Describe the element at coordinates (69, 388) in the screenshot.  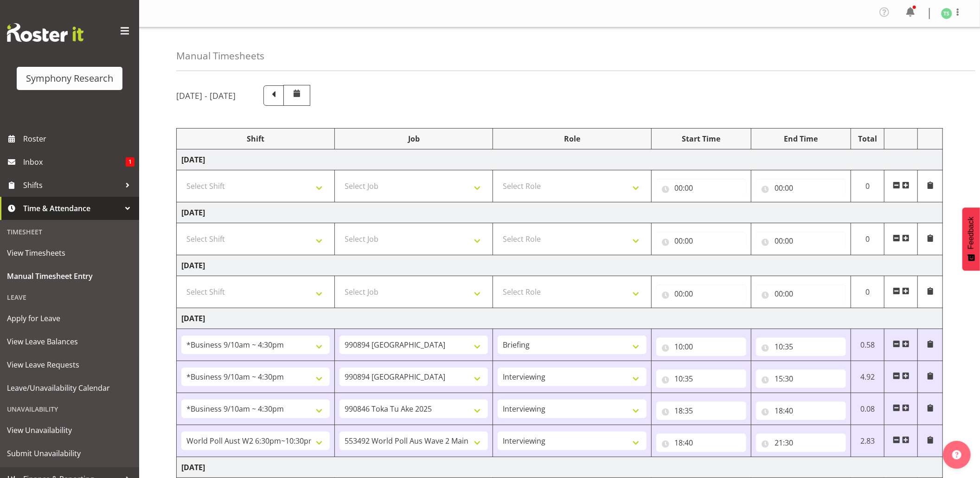
I see `a: Leave/Unavailability Calendar` at that location.